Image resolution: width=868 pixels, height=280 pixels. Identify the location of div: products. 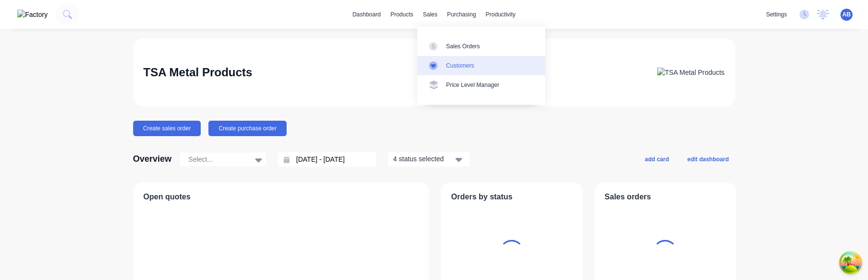
(402, 15).